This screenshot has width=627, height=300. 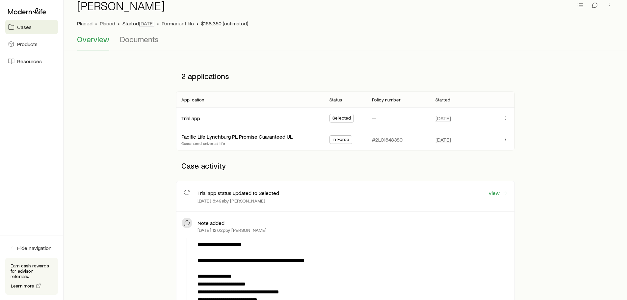 I want to click on p: #2L01648380, so click(x=387, y=140).